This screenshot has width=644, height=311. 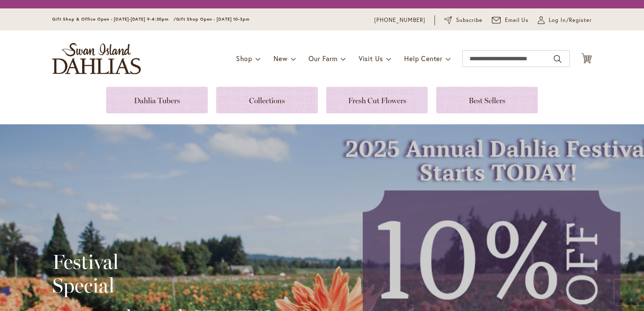 What do you see at coordinates (511, 20) in the screenshot?
I see `a: Email Us` at bounding box center [511, 20].